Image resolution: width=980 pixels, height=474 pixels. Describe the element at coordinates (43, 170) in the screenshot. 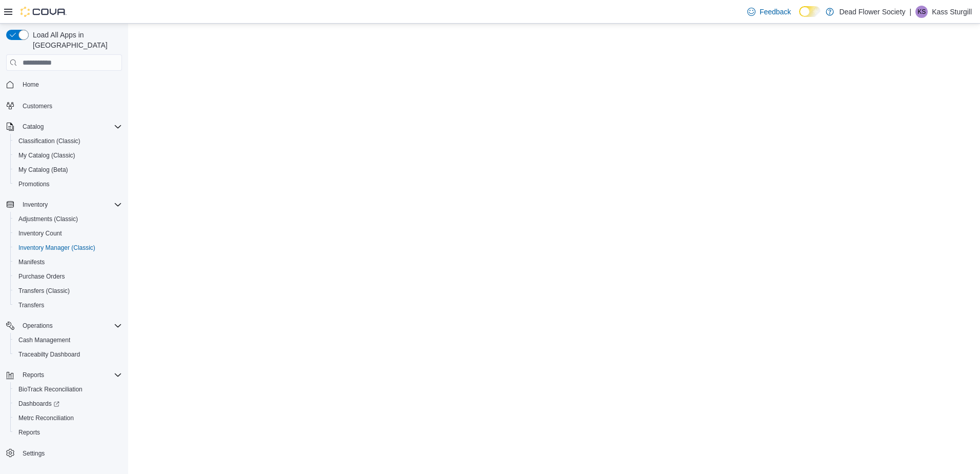

I see `a: My Catalog (Beta)` at that location.